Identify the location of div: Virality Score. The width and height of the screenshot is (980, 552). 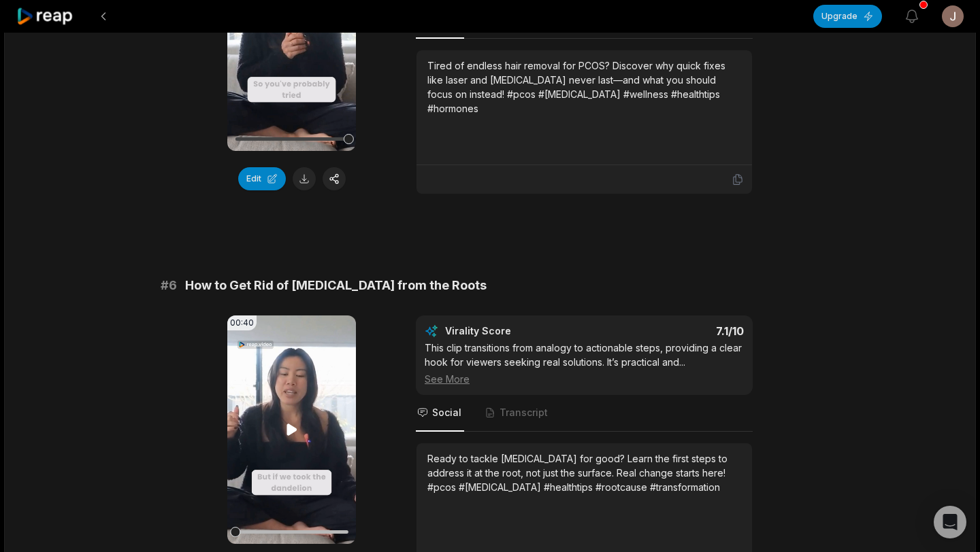
(518, 331).